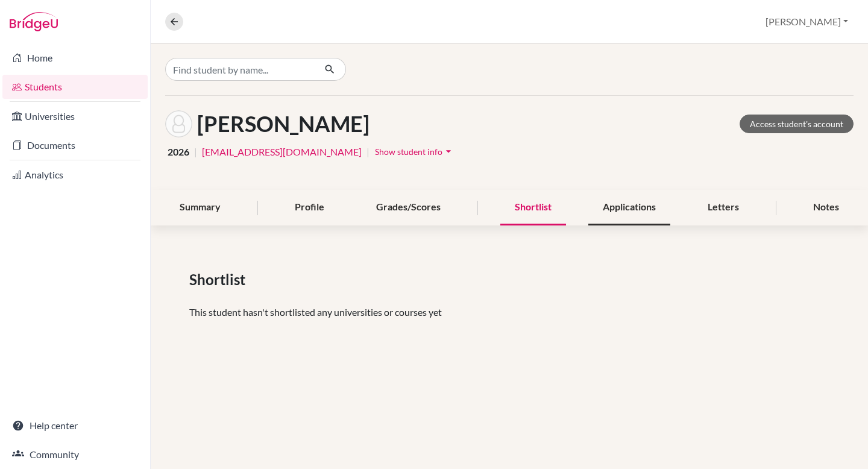 Image resolution: width=868 pixels, height=469 pixels. What do you see at coordinates (178, 151) in the screenshot?
I see `span: 2026` at bounding box center [178, 151].